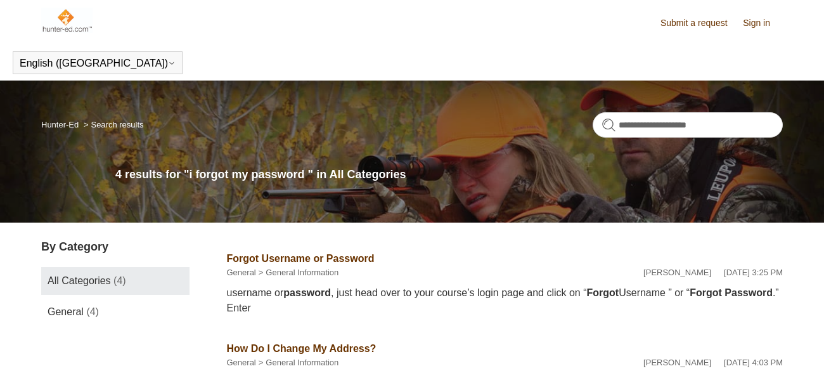 The height and width of the screenshot is (378, 824). What do you see at coordinates (700, 23) in the screenshot?
I see `a: Submit a request` at bounding box center [700, 23].